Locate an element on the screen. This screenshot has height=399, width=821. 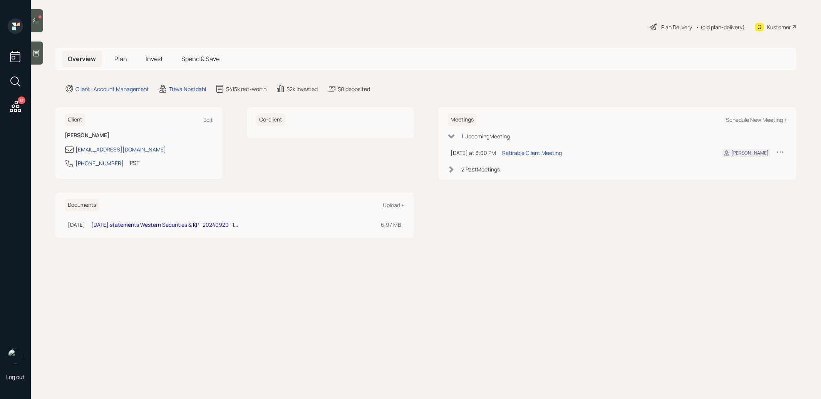
span: Plan is located at coordinates (120, 59).